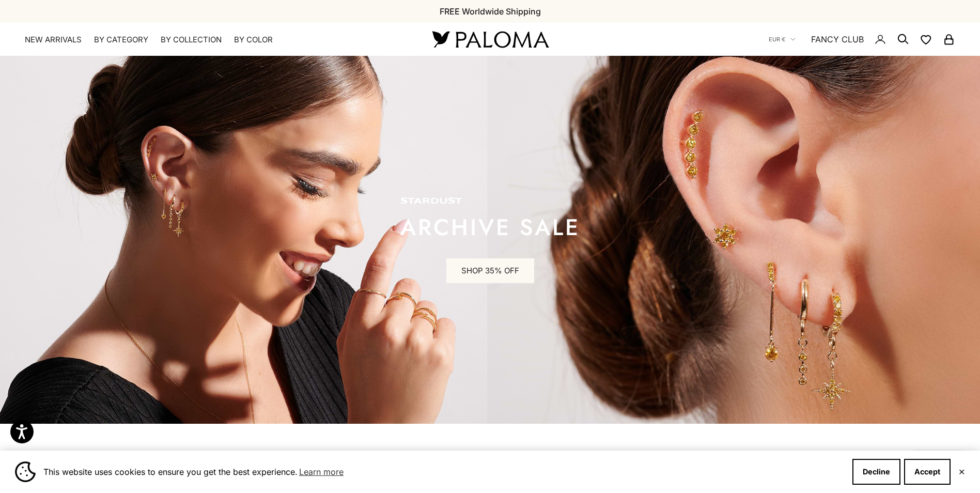 The width and height of the screenshot is (980, 493). What do you see at coordinates (216, 40) in the screenshot?
I see `nav: Primary navigation` at bounding box center [216, 40].